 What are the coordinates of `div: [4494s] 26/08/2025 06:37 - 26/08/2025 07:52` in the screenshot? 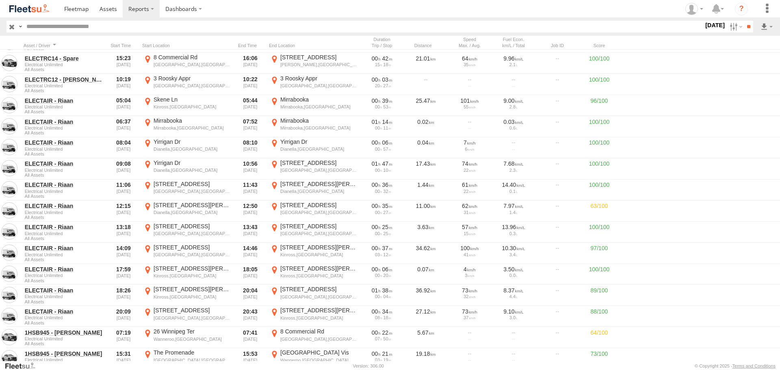 It's located at (382, 122).